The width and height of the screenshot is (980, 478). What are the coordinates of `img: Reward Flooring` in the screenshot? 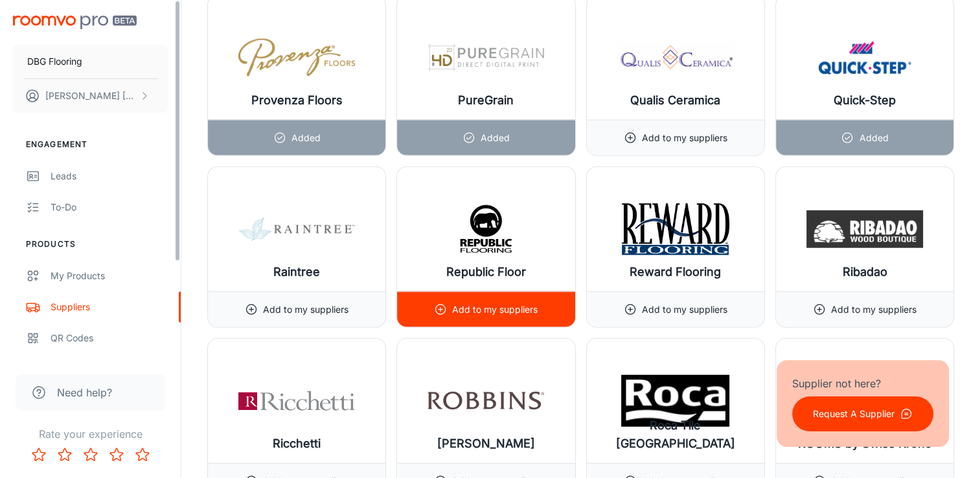 It's located at (676, 229).